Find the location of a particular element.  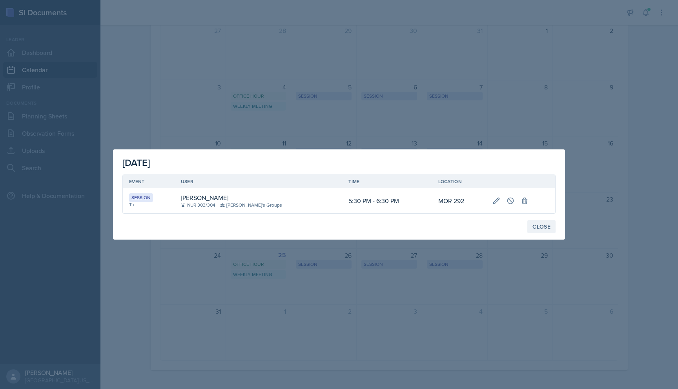

th: Location is located at coordinates (459, 182).